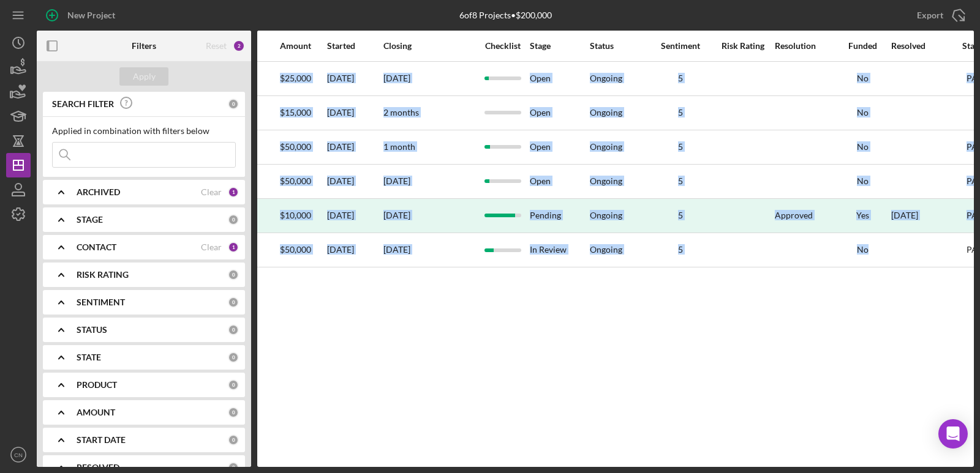 The image size is (980, 473). I want to click on b: CONTACT, so click(96, 247).